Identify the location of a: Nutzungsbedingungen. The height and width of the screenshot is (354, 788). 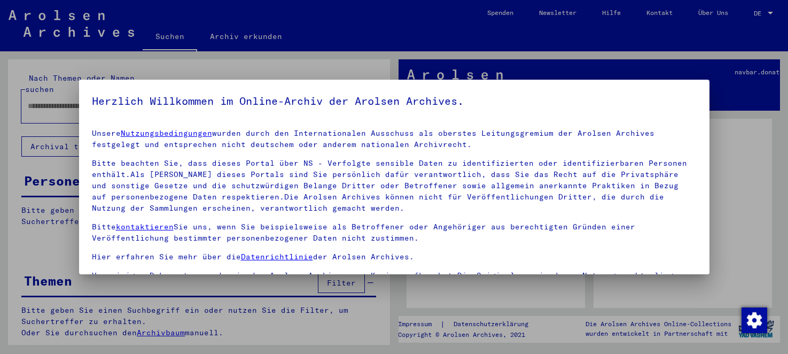
(166, 133).